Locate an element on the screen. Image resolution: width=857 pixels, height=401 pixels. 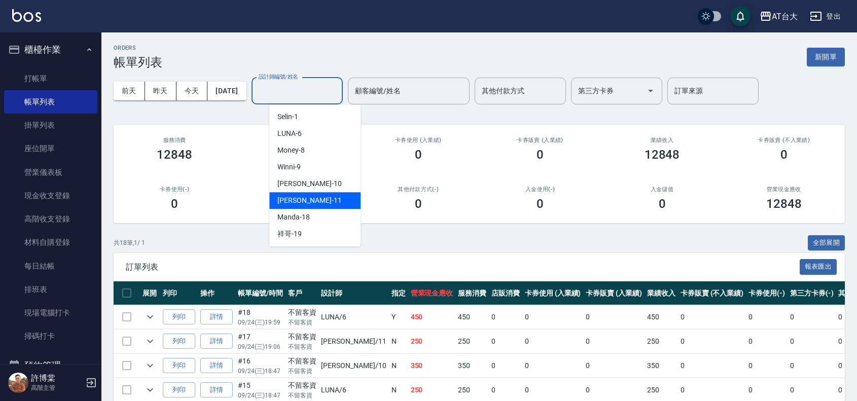
a: 現場電腦打卡 is located at coordinates (51, 313).